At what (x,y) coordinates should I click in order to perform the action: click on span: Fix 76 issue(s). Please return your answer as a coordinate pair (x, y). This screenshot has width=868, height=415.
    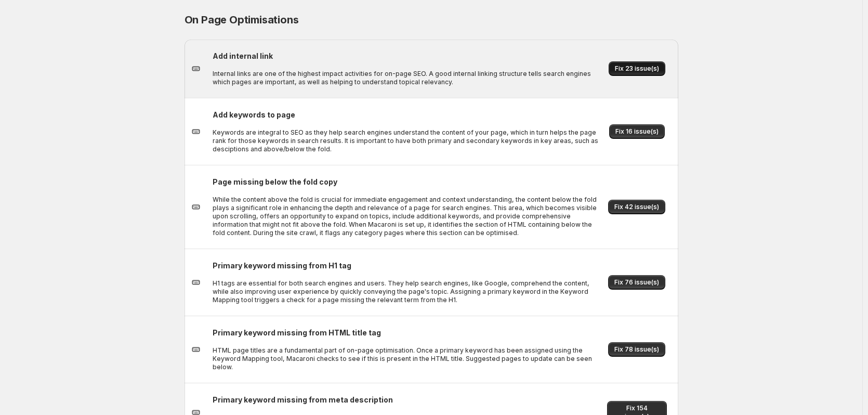
    Looking at the image, I should click on (637, 282).